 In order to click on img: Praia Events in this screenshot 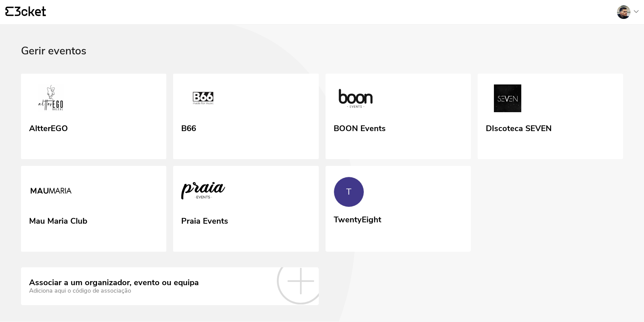, I will do `click(203, 192)`.